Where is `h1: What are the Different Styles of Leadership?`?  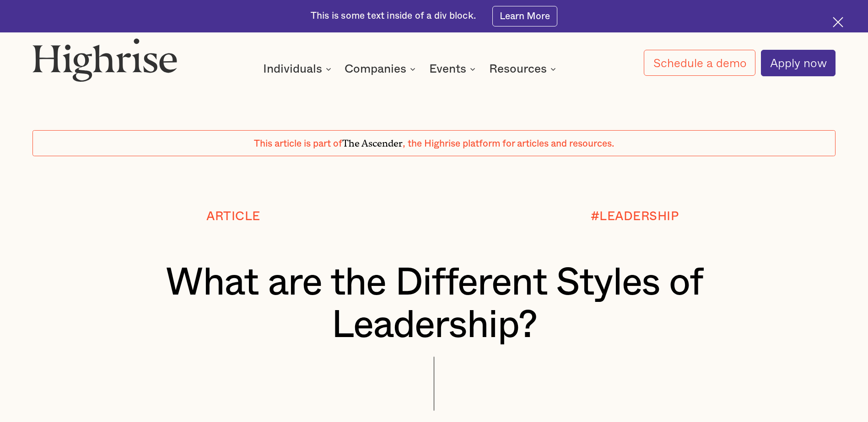 h1: What are the Different Styles of Leadership? is located at coordinates (434, 304).